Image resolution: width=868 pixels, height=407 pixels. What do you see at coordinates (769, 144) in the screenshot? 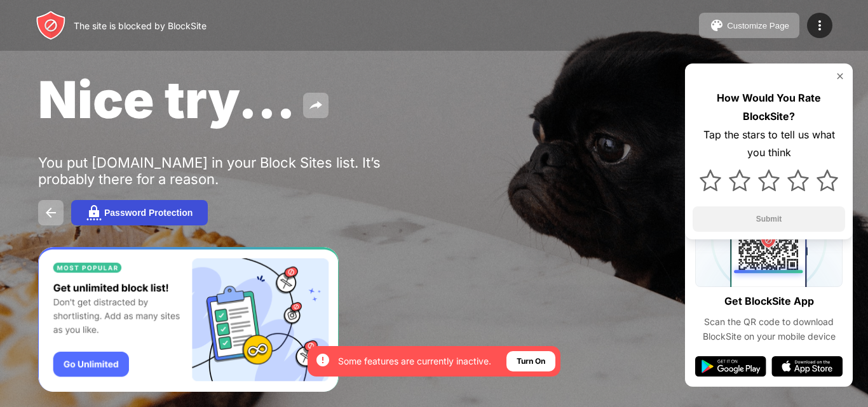
I see `div: Tap the stars to tell us what you think` at bounding box center [769, 144].